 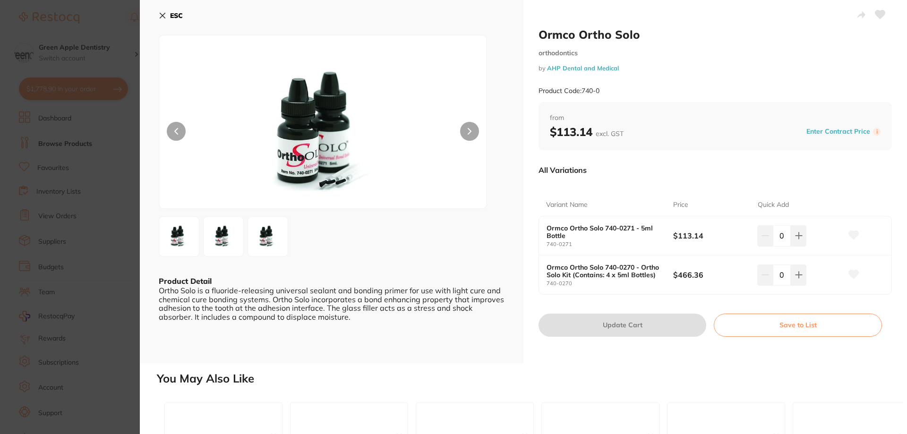 I want to click on small: Product Code: 740-0, so click(x=569, y=91).